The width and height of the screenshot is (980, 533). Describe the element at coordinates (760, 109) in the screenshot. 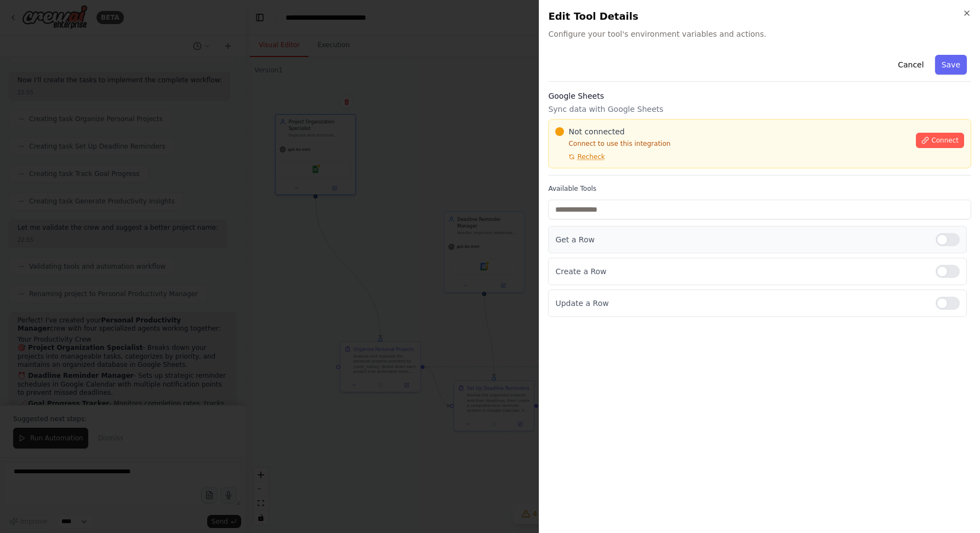

I see `p: Sync data with Google Sheets` at that location.